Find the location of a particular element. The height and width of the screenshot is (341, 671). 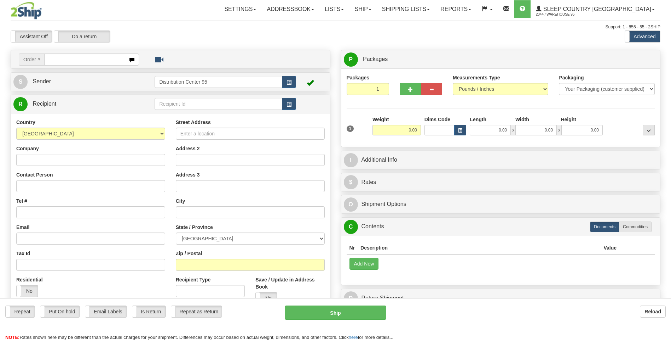

img: logo2044.jpg is located at coordinates (26, 11).